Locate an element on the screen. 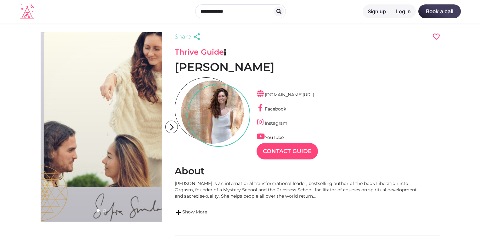  a: Instagram is located at coordinates (272, 123).